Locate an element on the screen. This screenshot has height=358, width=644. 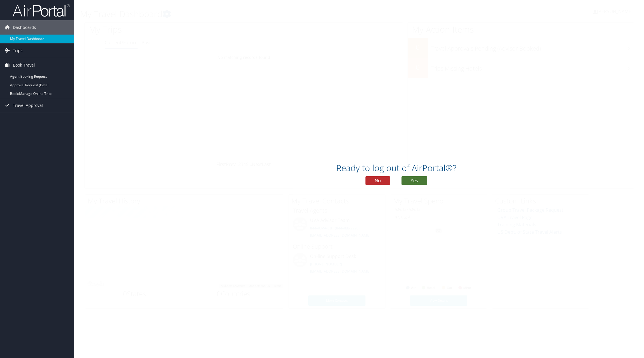
button: No is located at coordinates (377, 181).